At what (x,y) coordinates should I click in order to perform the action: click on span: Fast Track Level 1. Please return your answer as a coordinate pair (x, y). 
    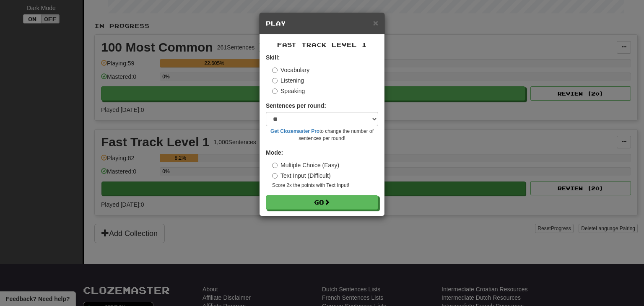
    Looking at the image, I should click on (322, 44).